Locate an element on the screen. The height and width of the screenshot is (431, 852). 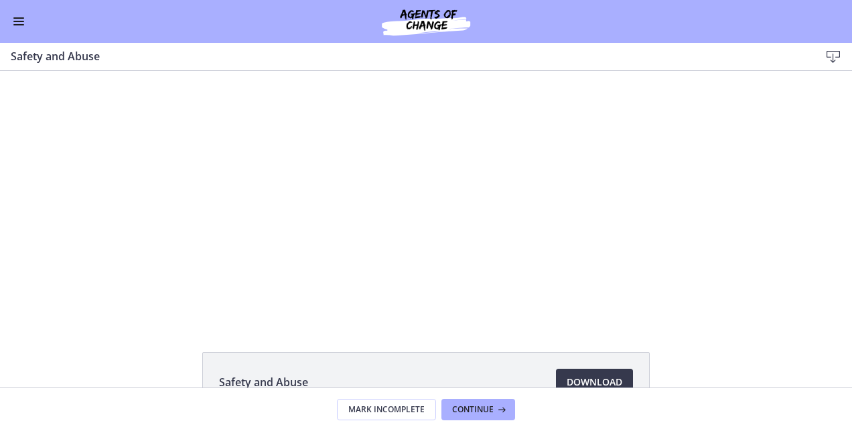
button: Enable menu is located at coordinates (19, 21).